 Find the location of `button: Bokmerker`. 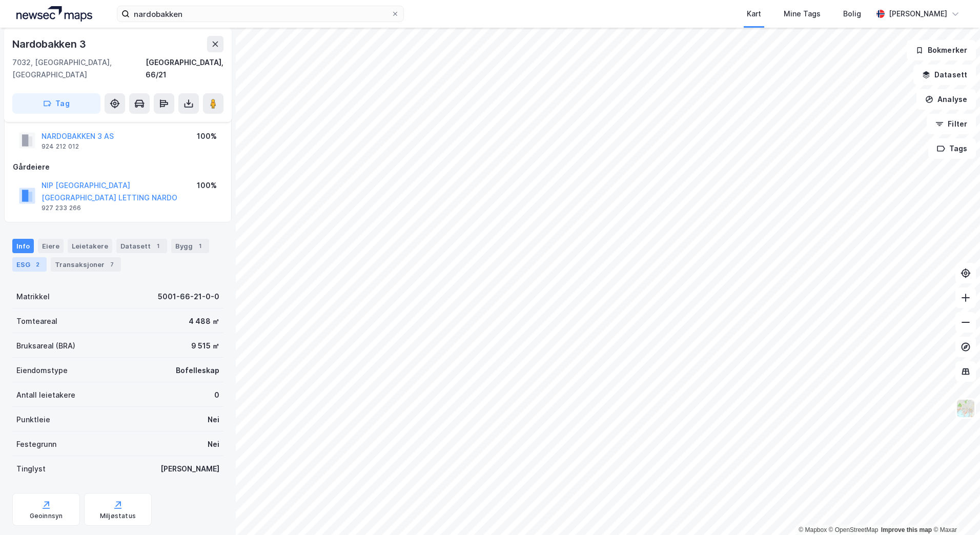

button: Bokmerker is located at coordinates (941, 50).